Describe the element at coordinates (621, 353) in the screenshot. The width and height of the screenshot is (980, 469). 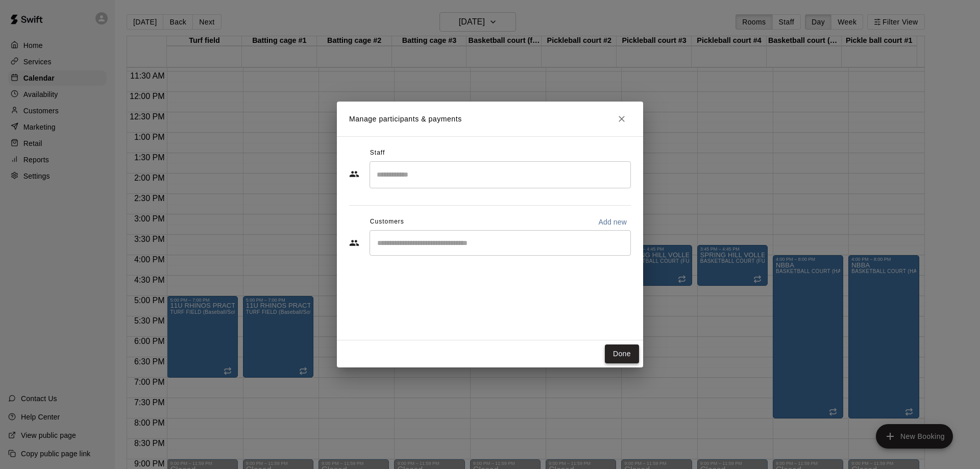
I see `button: Done` at that location.